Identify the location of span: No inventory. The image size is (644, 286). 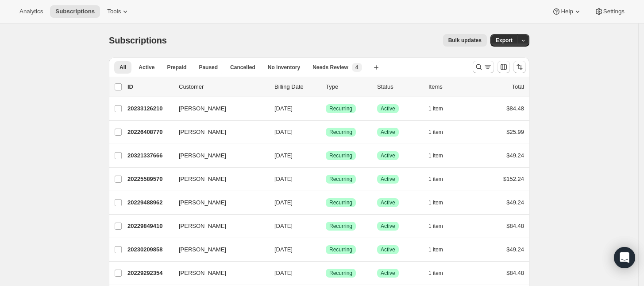
(284, 68).